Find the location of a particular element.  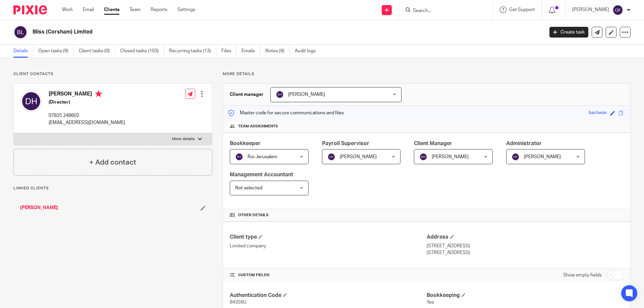

a: Open tasks (9) is located at coordinates (56, 51).